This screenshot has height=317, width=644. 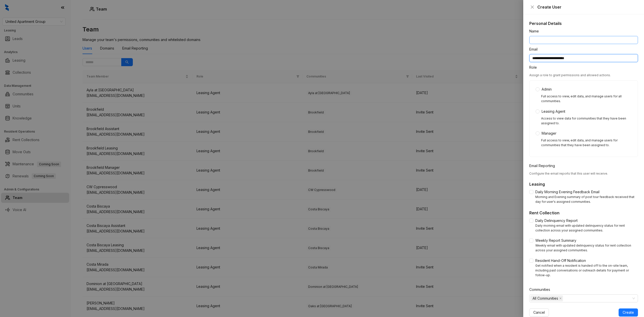 I want to click on label: Role, so click(x=534, y=67).